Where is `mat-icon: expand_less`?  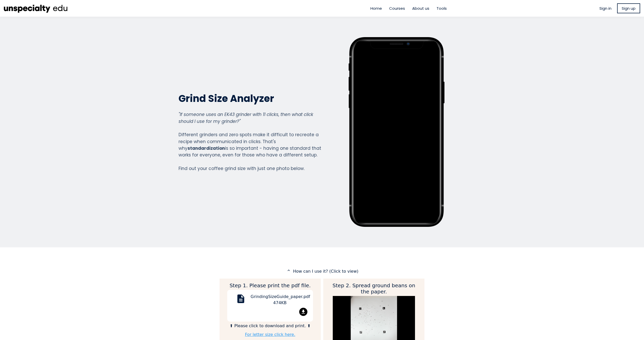
mat-icon: expand_less is located at coordinates (289, 270).